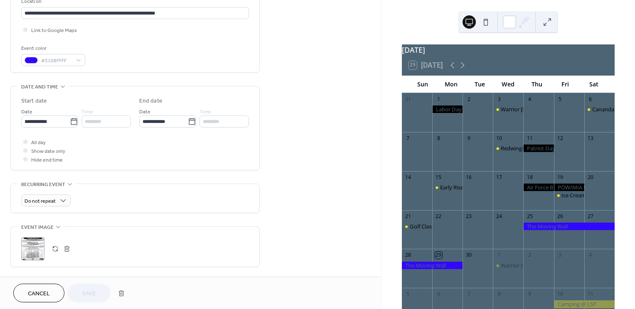  I want to click on div: Air Force Birthday, so click(539, 188).